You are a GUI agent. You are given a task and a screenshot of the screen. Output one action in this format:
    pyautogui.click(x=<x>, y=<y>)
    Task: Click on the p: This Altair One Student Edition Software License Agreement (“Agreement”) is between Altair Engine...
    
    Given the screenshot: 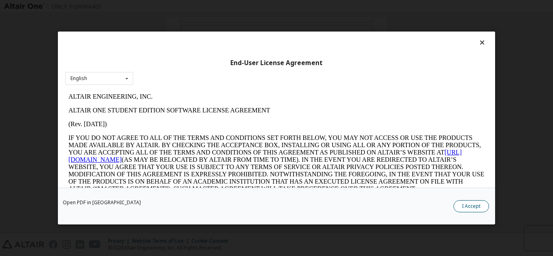 What is the action you would take?
    pyautogui.click(x=211, y=124)
    